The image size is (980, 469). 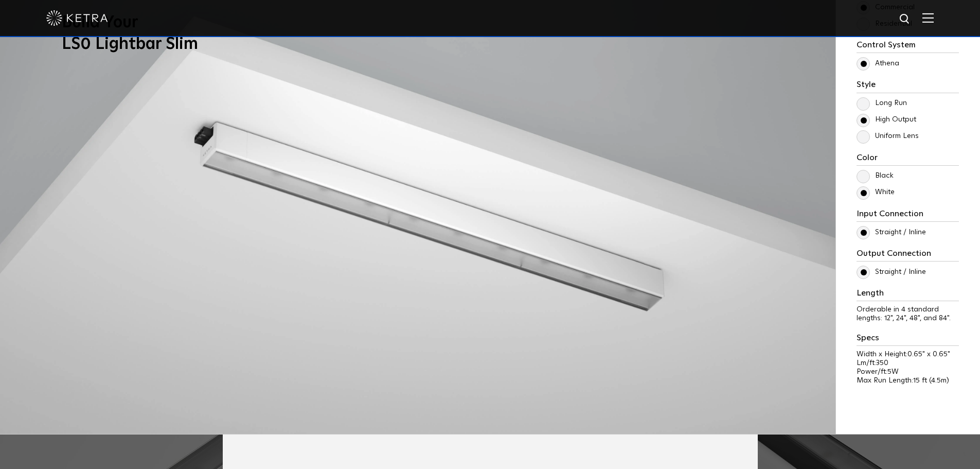 I want to click on img: search icon, so click(x=905, y=19).